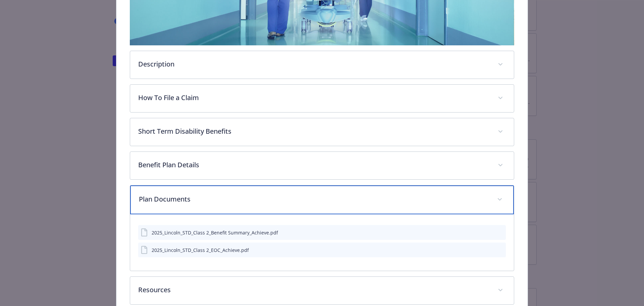  Describe the element at coordinates (314, 98) in the screenshot. I see `p: How To File a Claim` at that location.